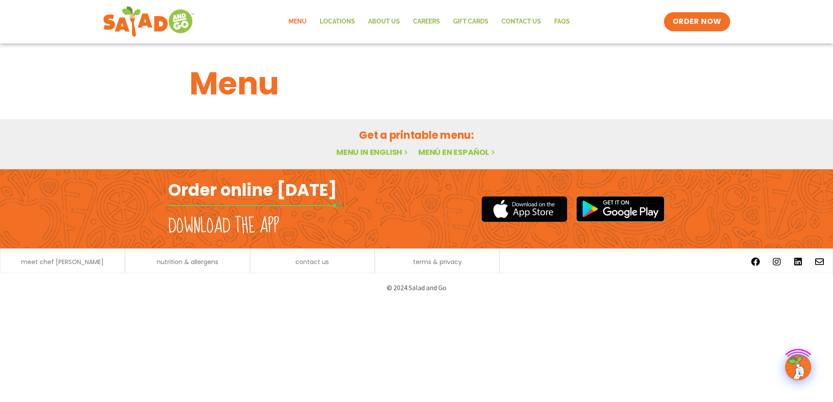  I want to click on img: new-SAG-logo-768×292, so click(149, 22).